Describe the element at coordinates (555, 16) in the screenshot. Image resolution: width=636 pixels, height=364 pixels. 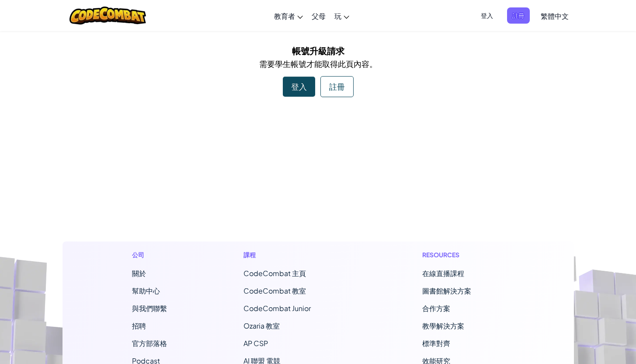
I see `a: 繁體中文` at that location.